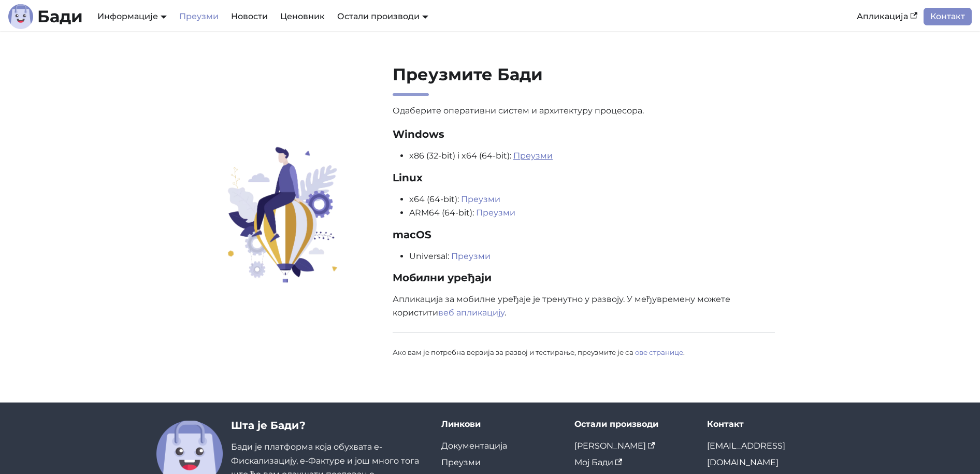 The image size is (980, 474). What do you see at coordinates (766, 424) in the screenshot?
I see `div: Контакт` at bounding box center [766, 424].